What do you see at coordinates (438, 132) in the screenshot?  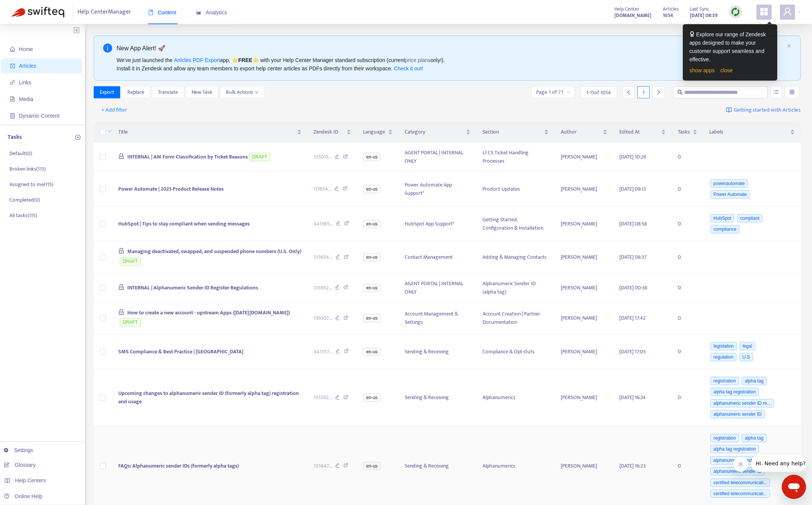 I see `th: Category` at bounding box center [438, 132].